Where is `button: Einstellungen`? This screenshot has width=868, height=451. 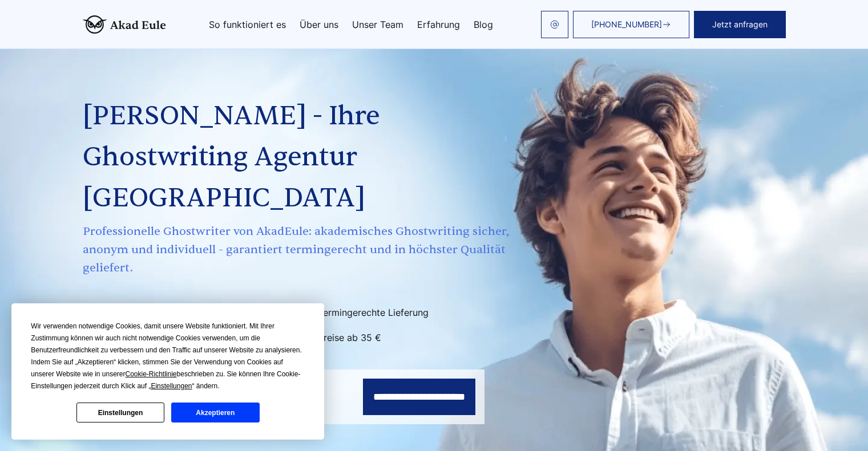
button: Einstellungen is located at coordinates (121, 412).